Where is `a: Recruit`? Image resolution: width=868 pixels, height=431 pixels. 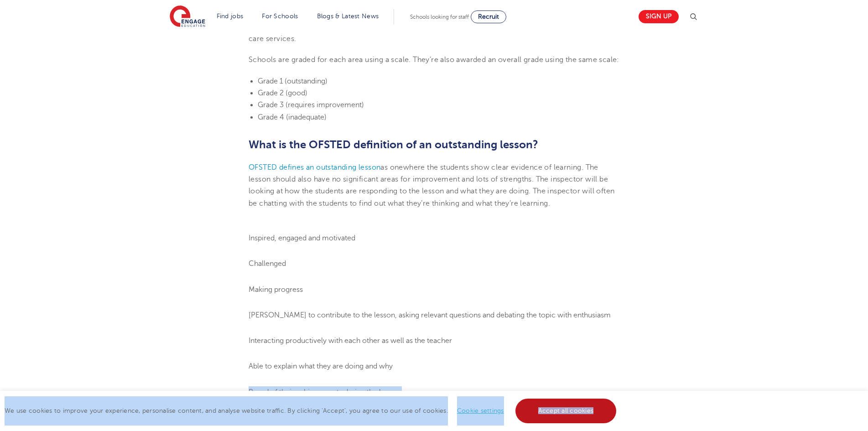 a: Recruit is located at coordinates (488, 17).